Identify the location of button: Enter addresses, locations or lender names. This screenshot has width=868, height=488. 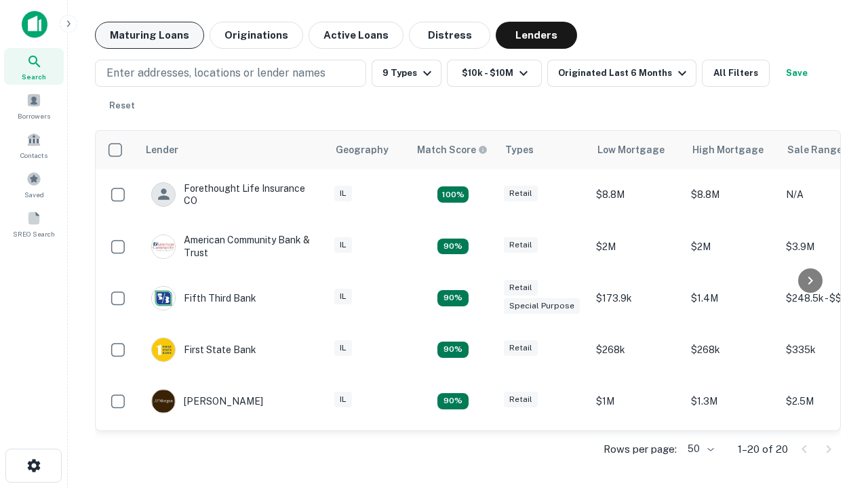
(231, 73).